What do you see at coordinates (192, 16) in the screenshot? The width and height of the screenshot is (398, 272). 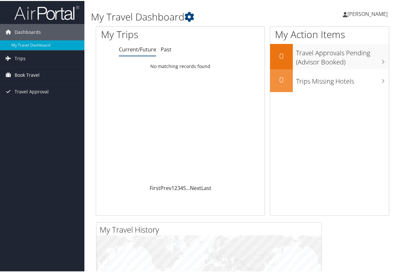 I see `h1: My Travel Dashboard` at bounding box center [192, 16].